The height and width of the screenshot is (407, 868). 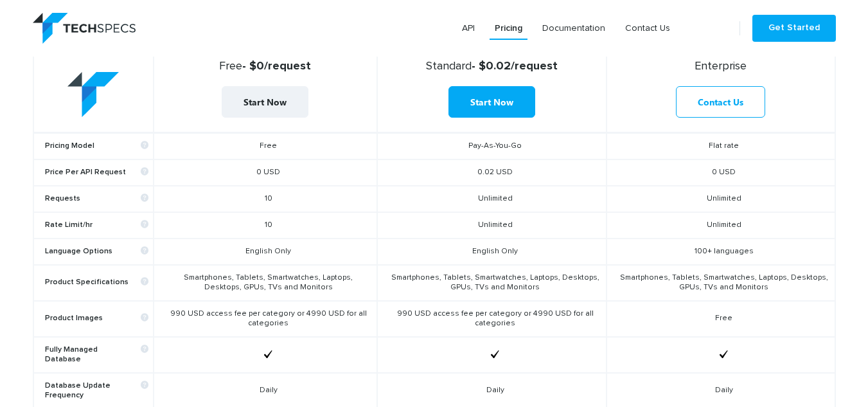 What do you see at coordinates (720, 146) in the screenshot?
I see `td: Flat rate` at bounding box center [720, 146].